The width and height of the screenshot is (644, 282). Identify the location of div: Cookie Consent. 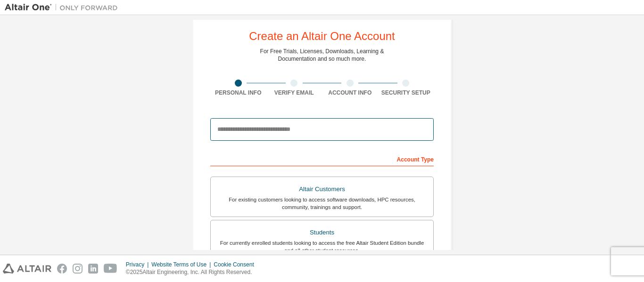
(236, 265).